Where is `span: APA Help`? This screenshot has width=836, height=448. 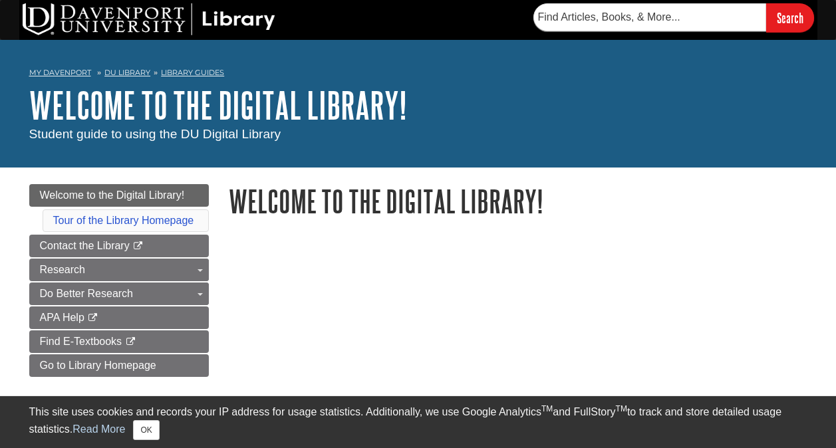 span: APA Help is located at coordinates (62, 317).